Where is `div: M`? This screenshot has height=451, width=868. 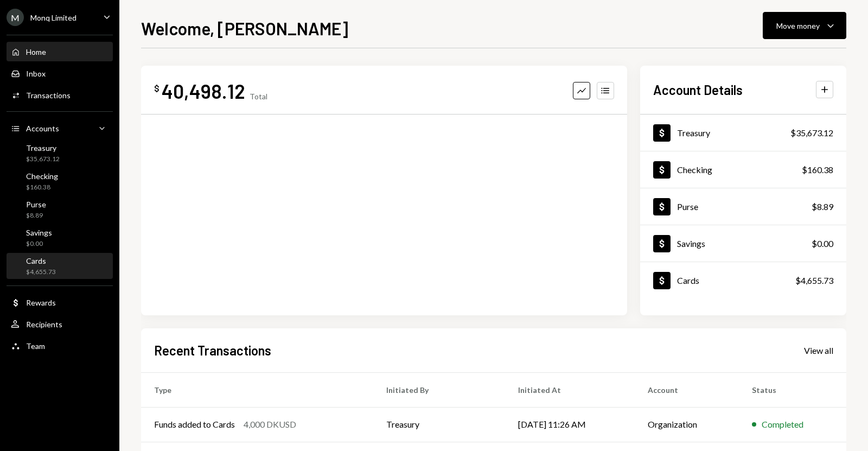 div: M is located at coordinates (15, 17).